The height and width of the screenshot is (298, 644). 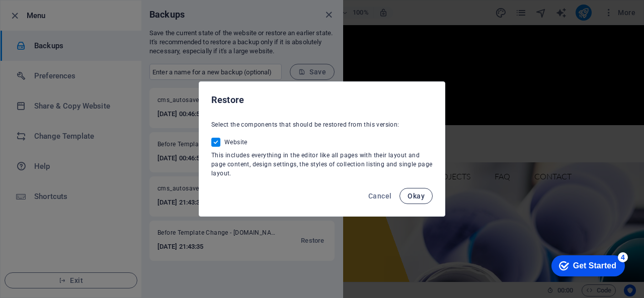 I want to click on button: 1, so click(x=28, y=229).